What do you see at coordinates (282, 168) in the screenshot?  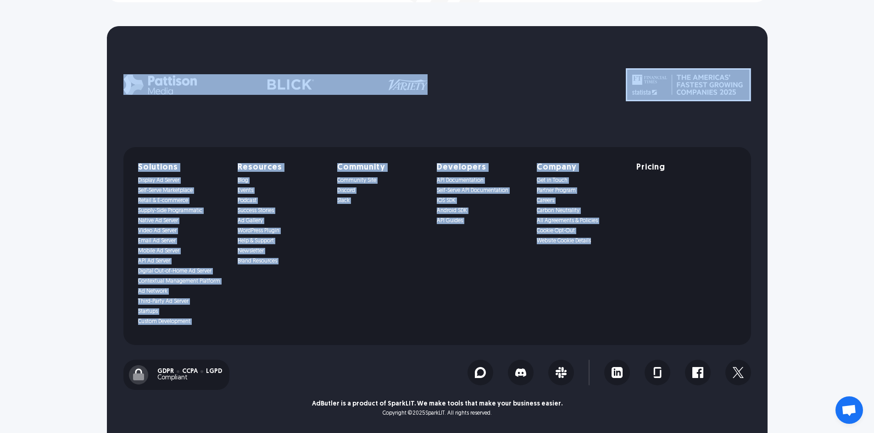 I see `h5: Resources` at bounding box center [282, 168].